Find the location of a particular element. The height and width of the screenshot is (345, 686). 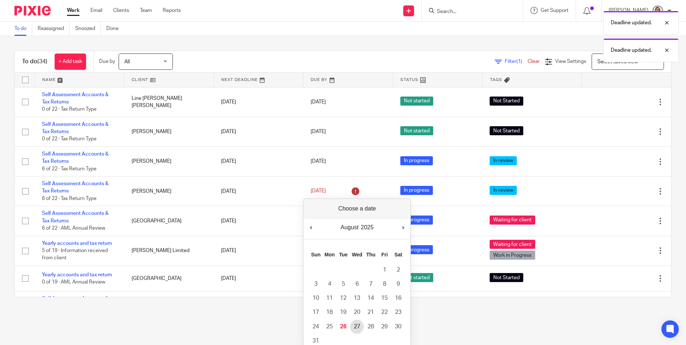

span: Select saved view is located at coordinates (618, 62).